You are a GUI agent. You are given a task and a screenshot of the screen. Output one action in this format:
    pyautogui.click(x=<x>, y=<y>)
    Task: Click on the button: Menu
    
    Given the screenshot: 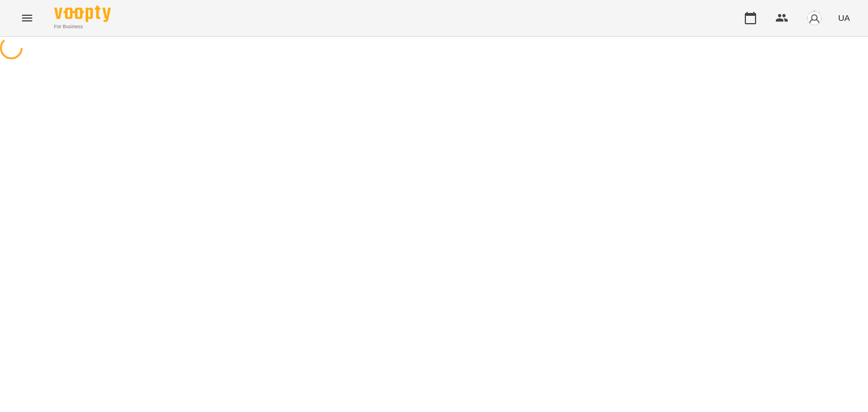 What is the action you would take?
    pyautogui.click(x=27, y=18)
    